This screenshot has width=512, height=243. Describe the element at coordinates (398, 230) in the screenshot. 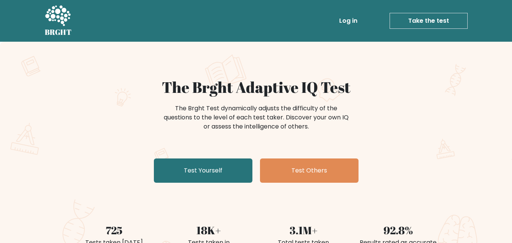

I see `div: 92.8%` at that location.